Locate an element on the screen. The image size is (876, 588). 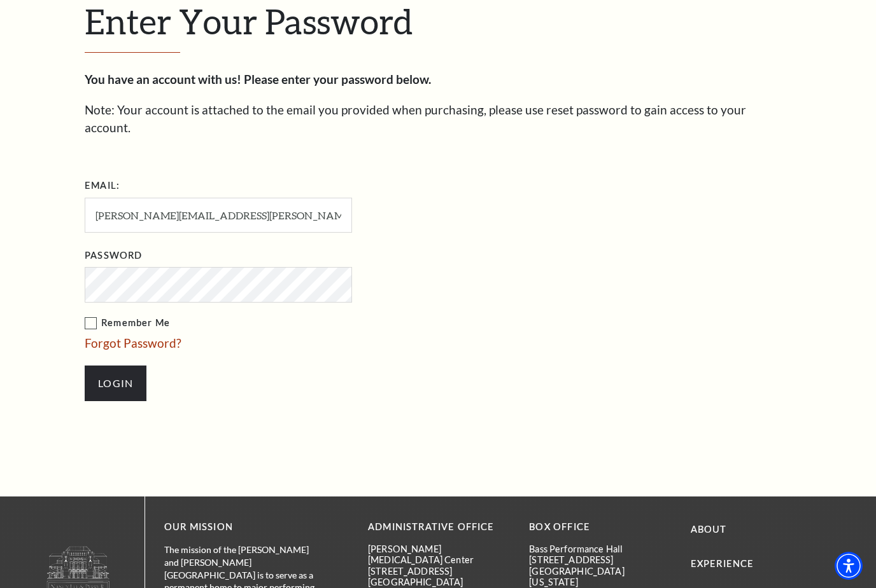
p: Note: Your account is attached to the email you provided when purchasing, please use reset passwo... is located at coordinates (438, 119).